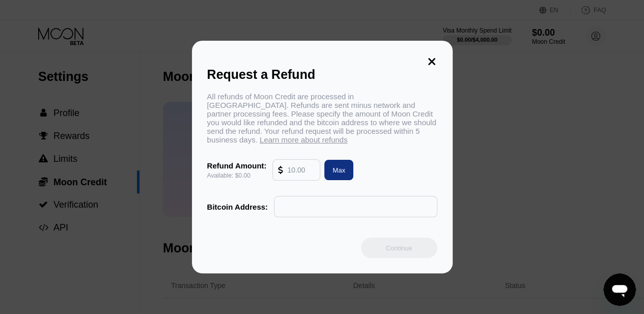  Describe the element at coordinates (304, 139) in the screenshot. I see `span: Learn more about refunds` at that location.